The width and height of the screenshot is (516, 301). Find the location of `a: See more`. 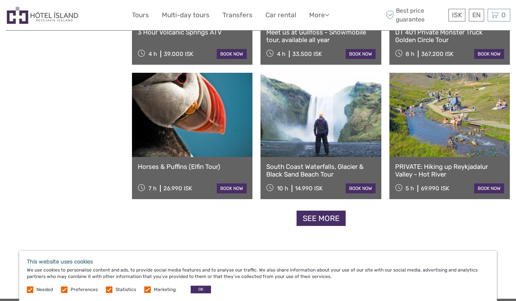

a: See more is located at coordinates (321, 219).